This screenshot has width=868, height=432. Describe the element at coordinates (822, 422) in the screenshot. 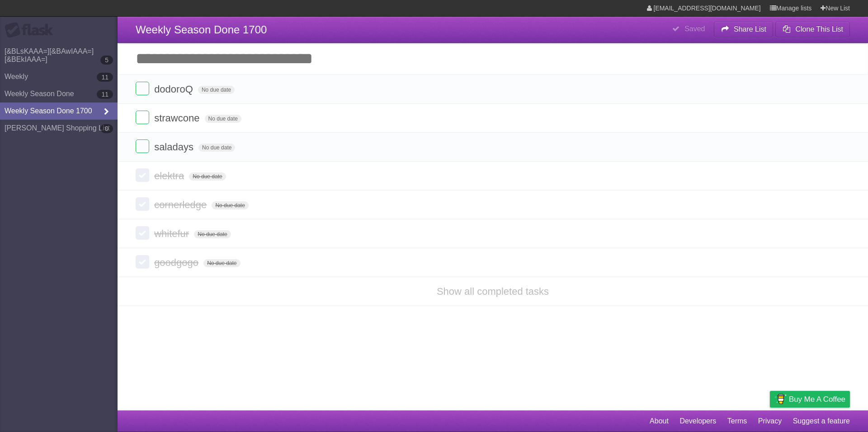

I see `a: Suggest a feature` at that location.